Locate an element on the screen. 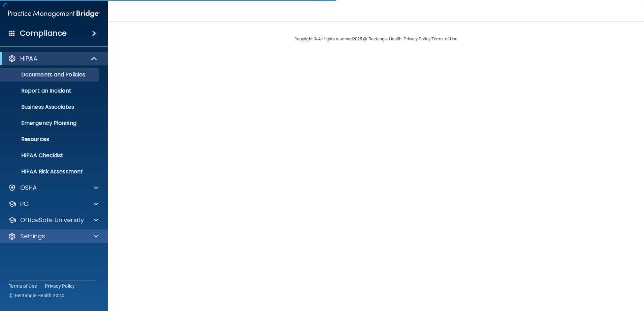  p: HIPAA Checklist is located at coordinates (50, 156).